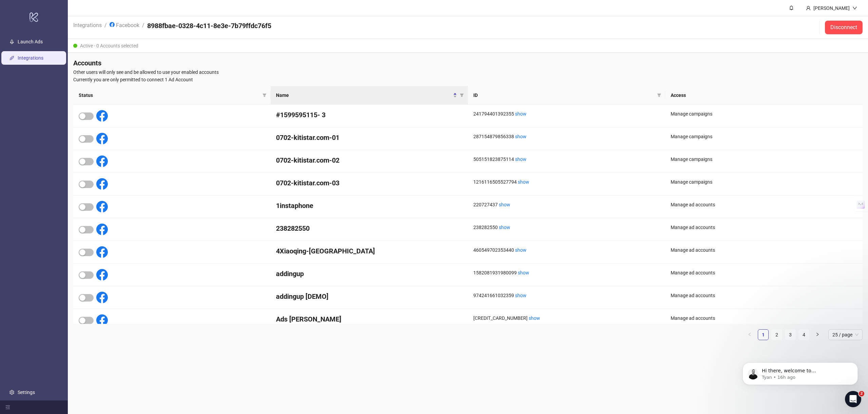 Image resolution: width=868 pixels, height=414 pixels. Describe the element at coordinates (567, 159) in the screenshot. I see `div: 505151823875114` at that location.